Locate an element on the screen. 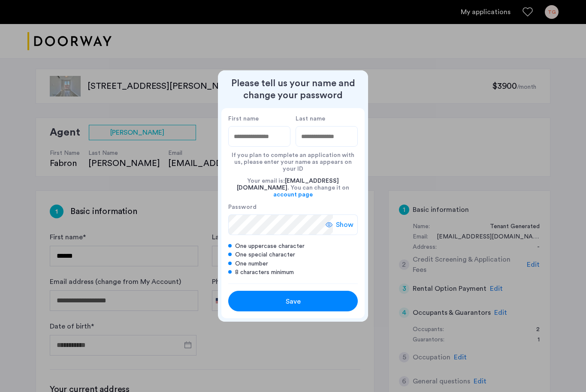  div: One number is located at coordinates (293, 264).